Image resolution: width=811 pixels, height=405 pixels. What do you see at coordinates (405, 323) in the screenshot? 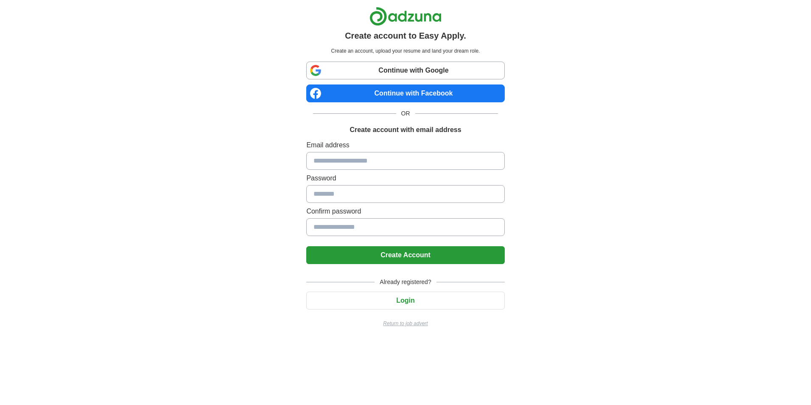
I see `p: Return to job advert` at bounding box center [405, 323].